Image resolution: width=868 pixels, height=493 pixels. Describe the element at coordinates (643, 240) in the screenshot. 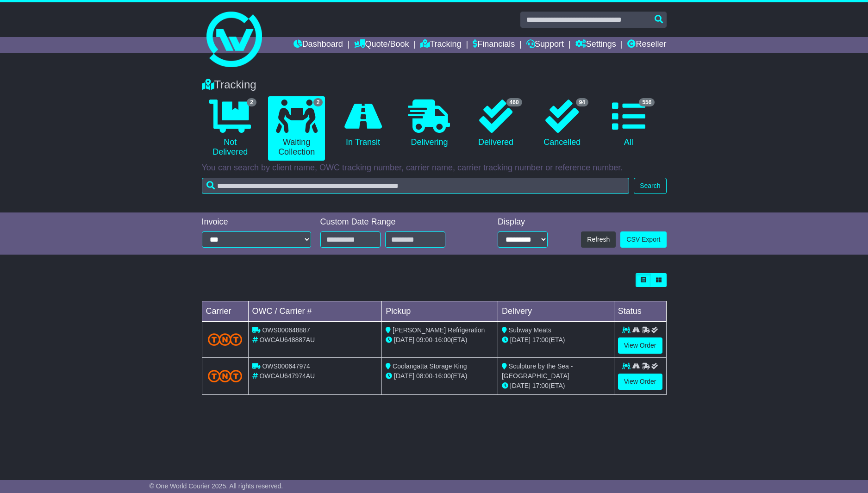

I see `a: CSV Export` at that location.